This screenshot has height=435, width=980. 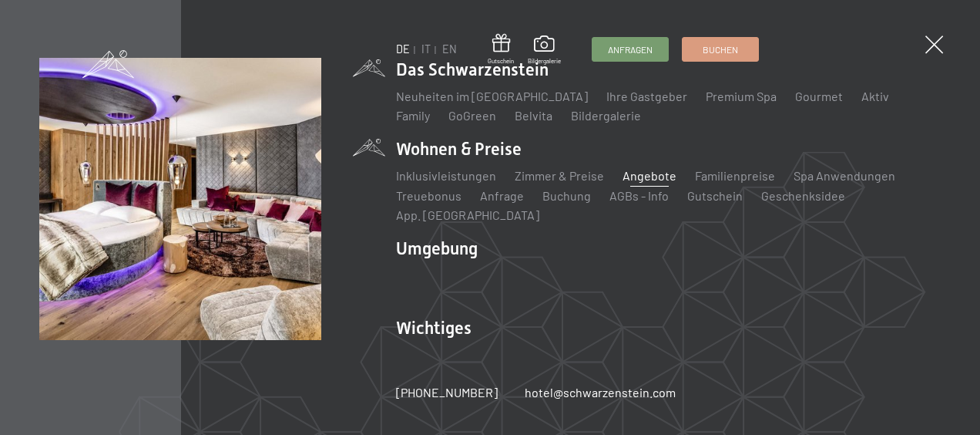 I want to click on a: EN, so click(x=450, y=49).